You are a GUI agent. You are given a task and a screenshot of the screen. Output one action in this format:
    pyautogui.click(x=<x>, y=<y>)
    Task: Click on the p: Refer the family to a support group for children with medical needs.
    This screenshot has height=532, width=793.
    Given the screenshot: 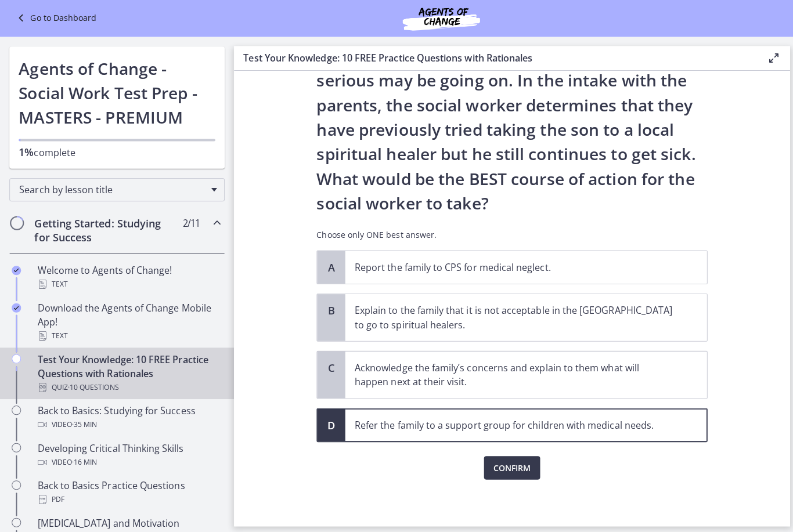 What is the action you would take?
    pyautogui.click(x=510, y=422)
    